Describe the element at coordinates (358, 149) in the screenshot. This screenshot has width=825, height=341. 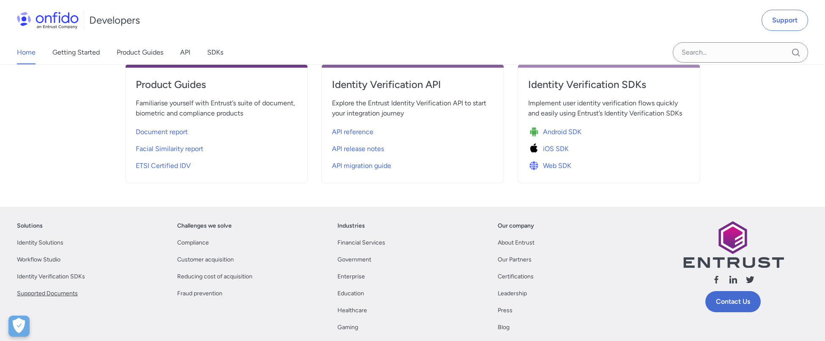
I see `span: API release notes` at that location.